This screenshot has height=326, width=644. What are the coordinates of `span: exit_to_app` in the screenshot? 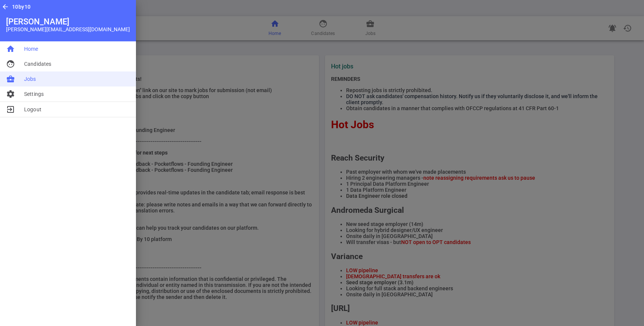 It's located at (11, 109).